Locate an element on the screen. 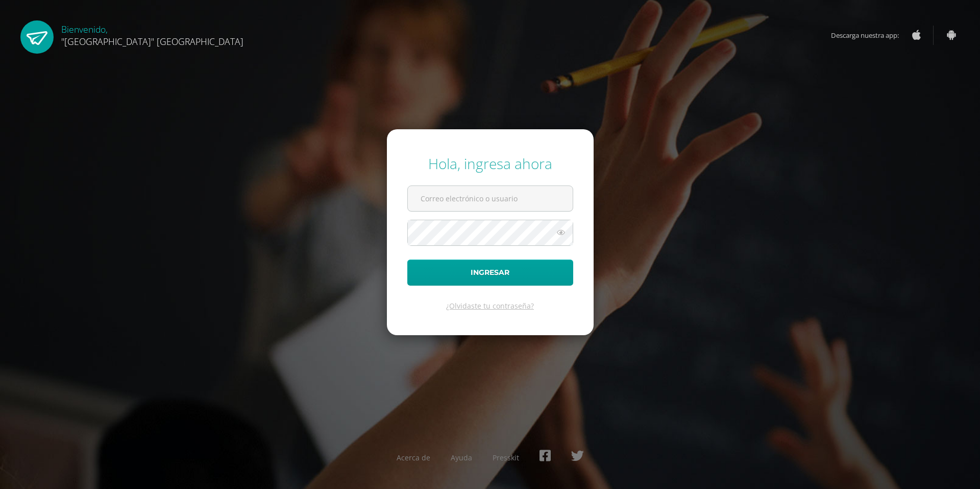 This screenshot has width=980, height=489. a: Presskit is located at coordinates (506, 457).